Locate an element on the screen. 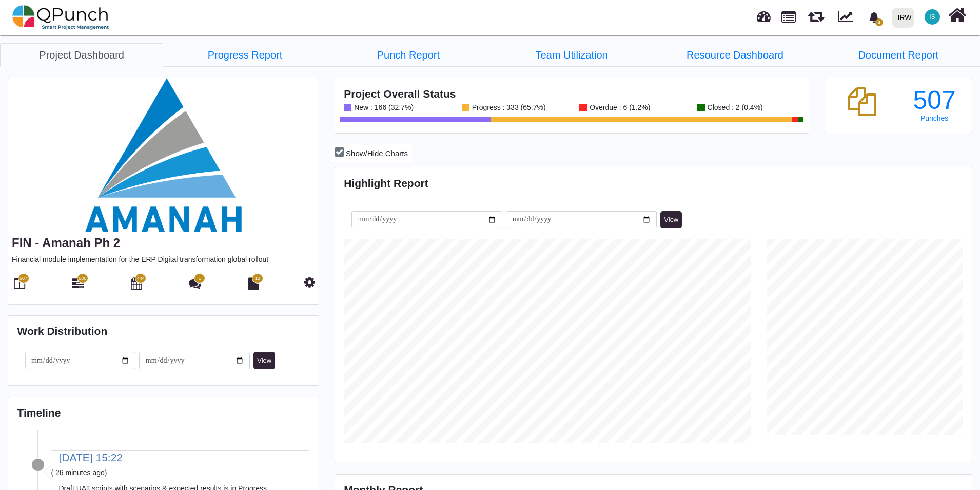 This screenshot has height=490, width=980. div: Notification is located at coordinates (874, 17).